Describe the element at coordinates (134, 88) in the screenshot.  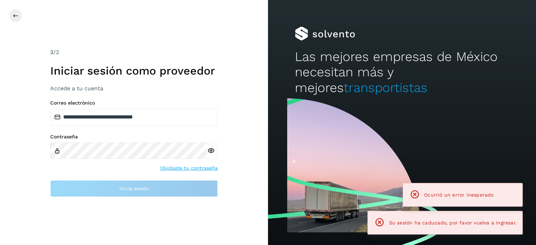
I see `h3: Accede a tu cuenta` at that location.